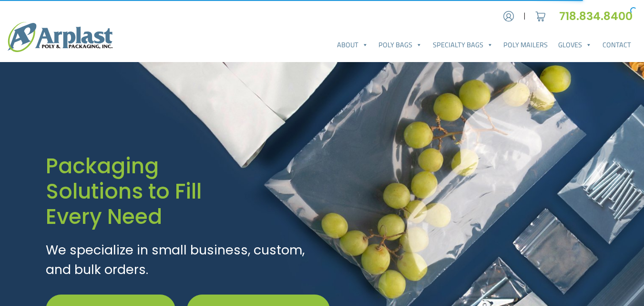 Image resolution: width=644 pixels, height=306 pixels. What do you see at coordinates (617, 45) in the screenshot?
I see `a: Contact` at bounding box center [617, 45].